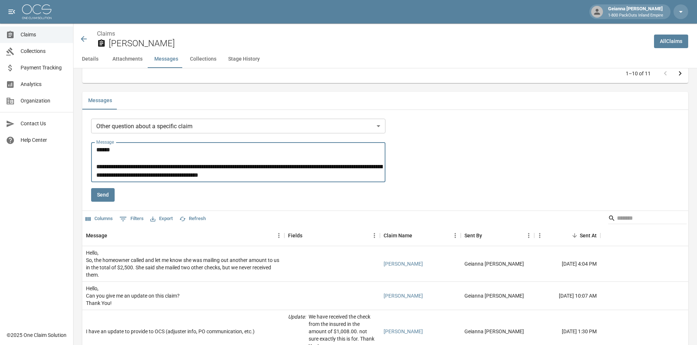 Image resolution: width=697 pixels, height=345 pixels. What do you see at coordinates (385, 59) in the screenshot?
I see `div: anchor tabs` at bounding box center [385, 59].